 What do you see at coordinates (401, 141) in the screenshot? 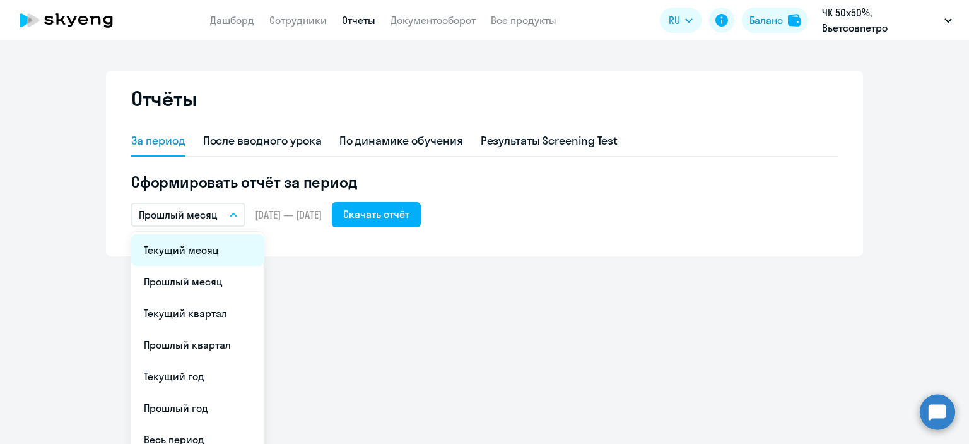
I see `div: По динамике обучения` at bounding box center [401, 141].